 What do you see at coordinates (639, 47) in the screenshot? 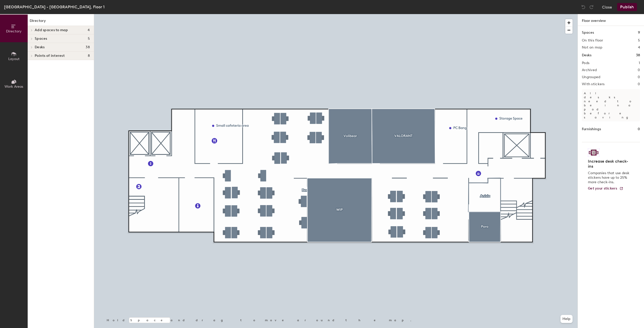
I see `h2: 4` at bounding box center [639, 47].